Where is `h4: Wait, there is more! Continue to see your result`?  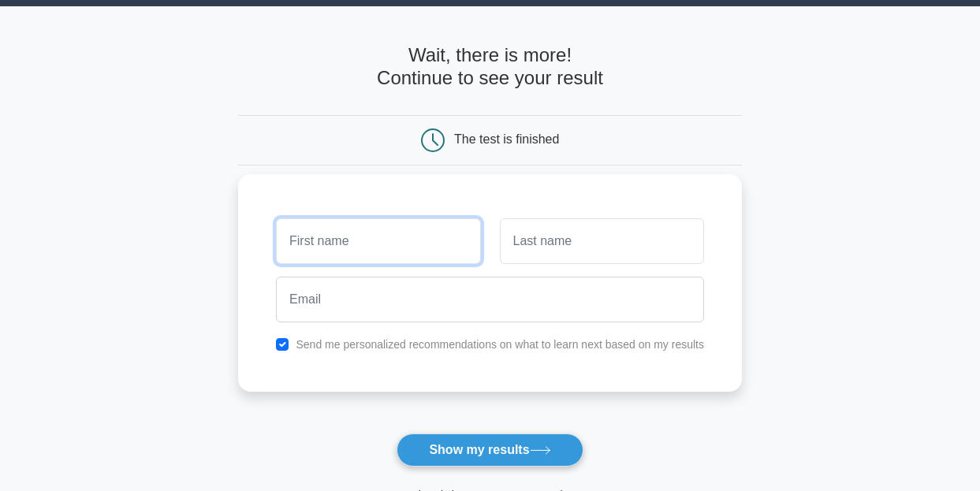
h4: Wait, there is more! Continue to see your result is located at coordinates (490, 67).